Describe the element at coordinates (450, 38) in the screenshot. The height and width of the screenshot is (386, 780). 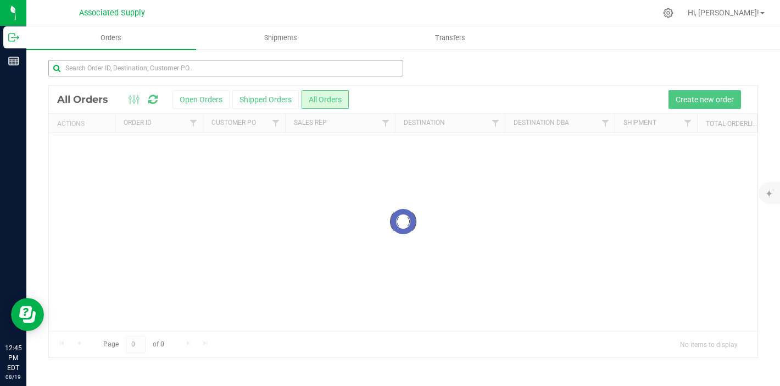
I see `a: Transfers` at that location.